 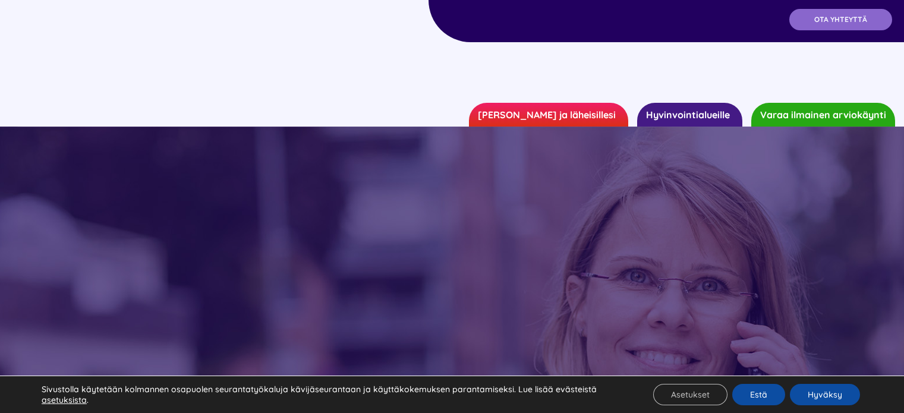 I want to click on span: OTA YHTEYTTÄ, so click(x=840, y=20).